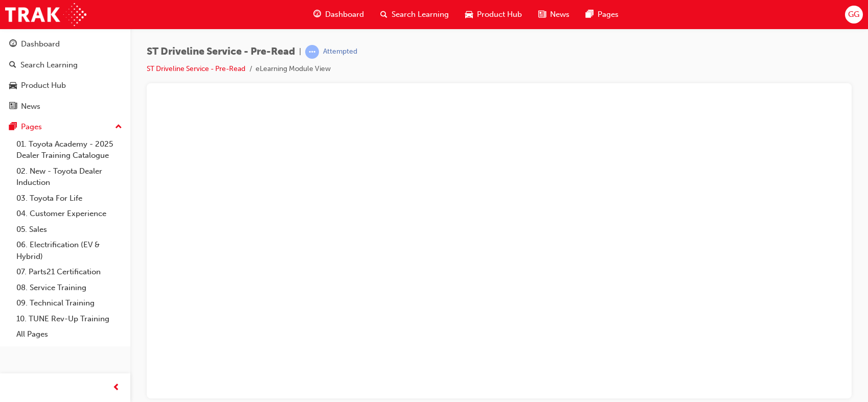 This screenshot has height=402, width=868. I want to click on a: pages-iconPages, so click(602, 15).